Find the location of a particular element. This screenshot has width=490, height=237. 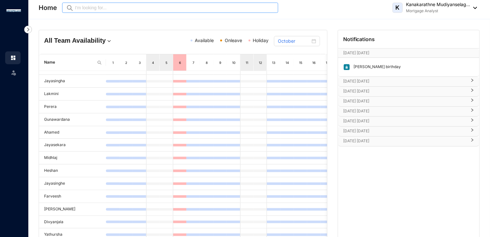

span: Onleave is located at coordinates (233, 40).